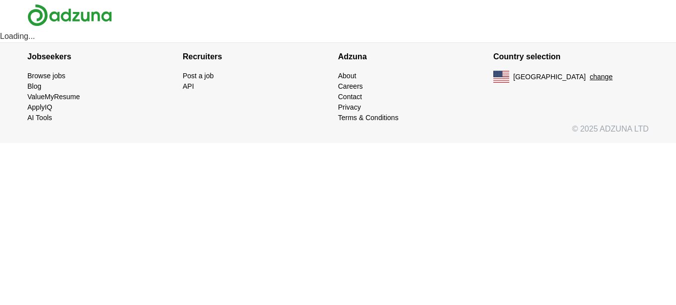 The height and width of the screenshot is (305, 676). I want to click on a: Browse jobs, so click(46, 76).